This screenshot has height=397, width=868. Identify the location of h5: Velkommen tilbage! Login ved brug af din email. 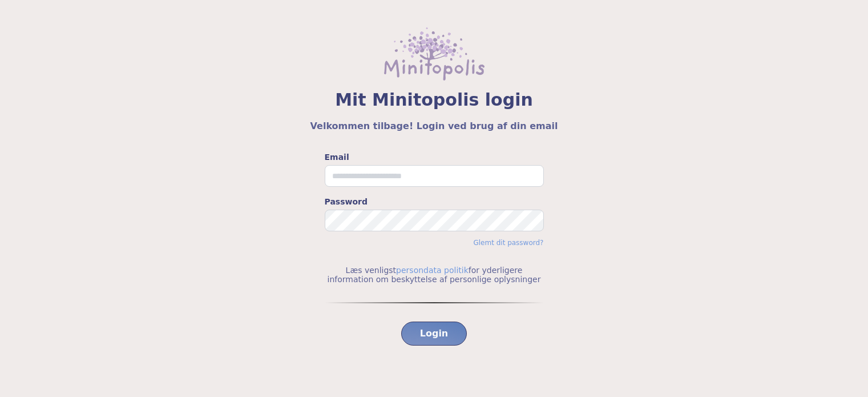
(434, 126).